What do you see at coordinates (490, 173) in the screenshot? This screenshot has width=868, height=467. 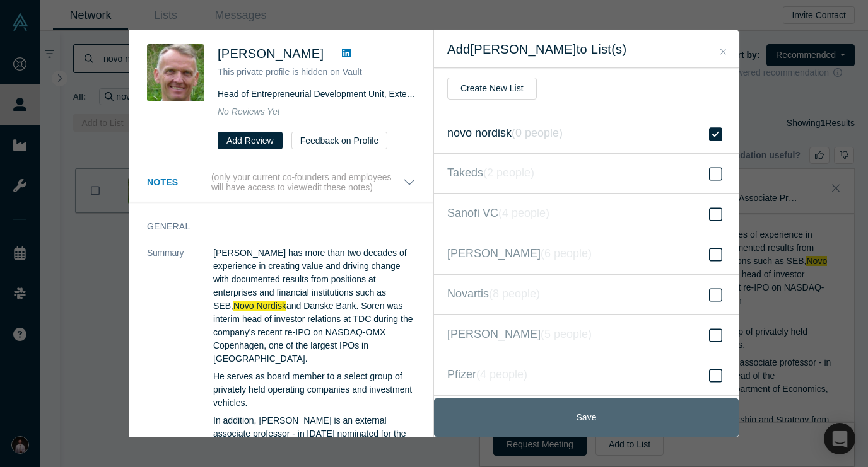 I see `span: Takeds` at bounding box center [490, 173].